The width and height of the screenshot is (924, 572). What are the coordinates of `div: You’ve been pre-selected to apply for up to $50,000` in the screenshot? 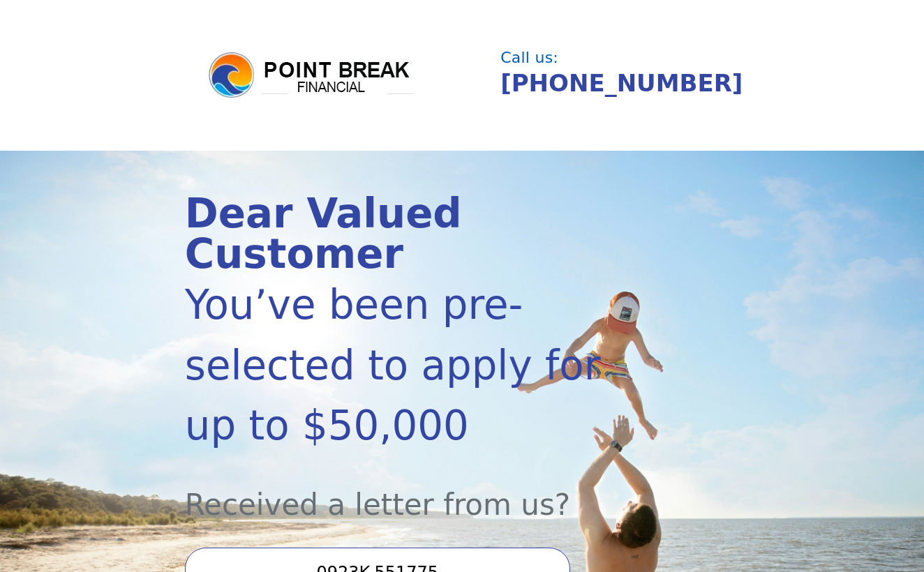 It's located at (421, 365).